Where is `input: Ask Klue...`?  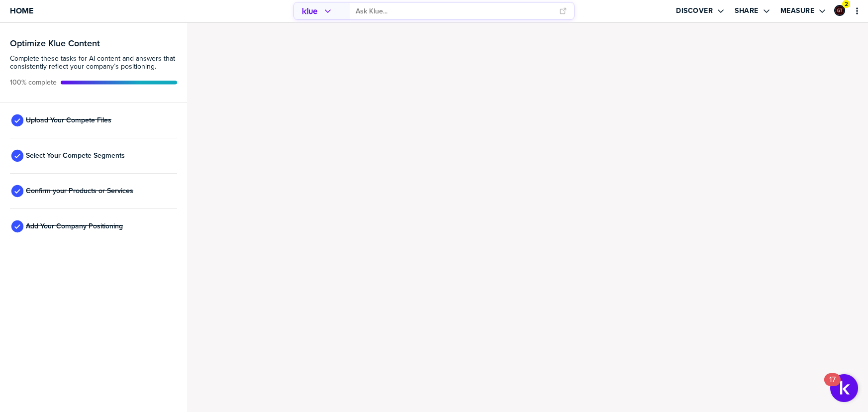
input: Ask Klue... is located at coordinates (454, 11).